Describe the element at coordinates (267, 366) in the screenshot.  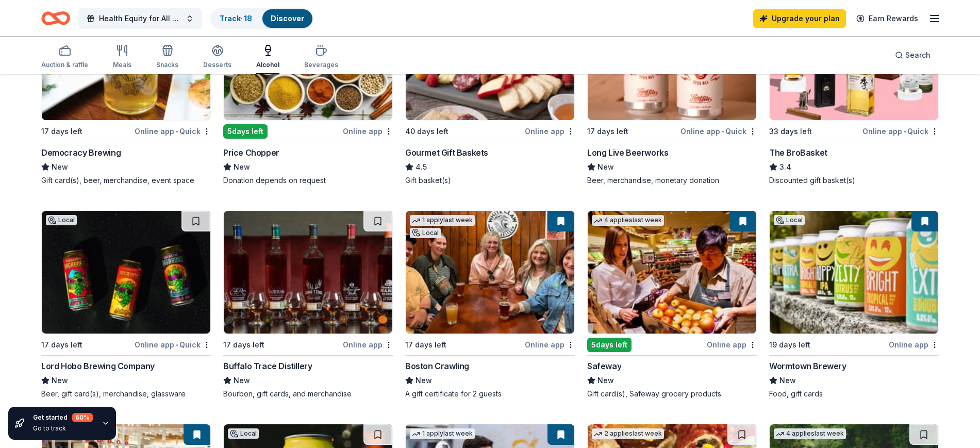
I see `div: Buffalo Trace Distillery` at that location.